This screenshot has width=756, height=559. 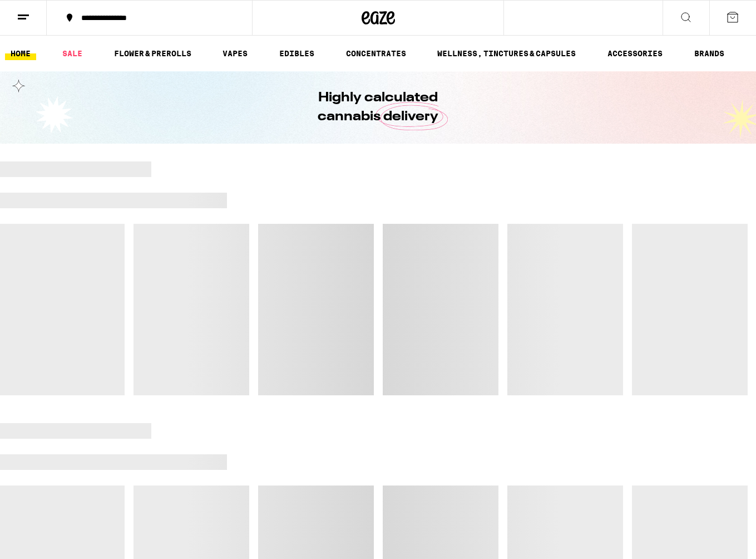 I want to click on a: ACCESSORIES, so click(x=635, y=54).